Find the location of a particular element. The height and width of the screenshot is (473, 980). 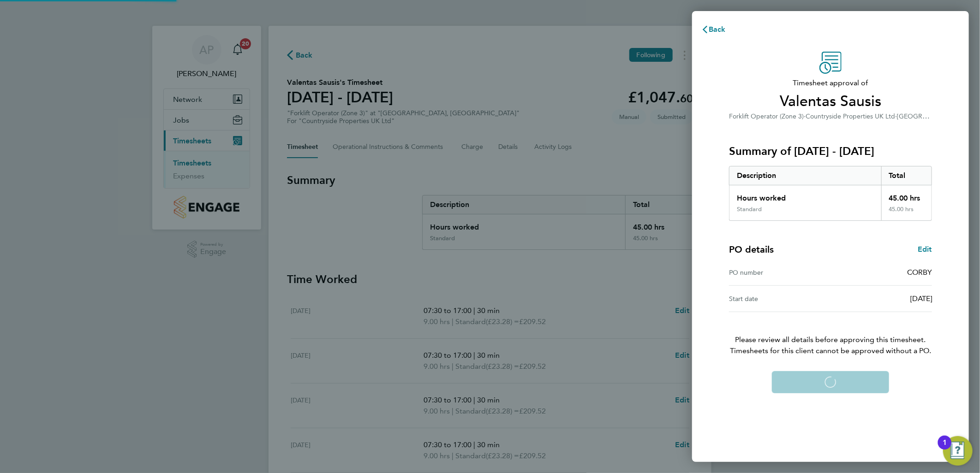

a: Edit is located at coordinates (925, 250).